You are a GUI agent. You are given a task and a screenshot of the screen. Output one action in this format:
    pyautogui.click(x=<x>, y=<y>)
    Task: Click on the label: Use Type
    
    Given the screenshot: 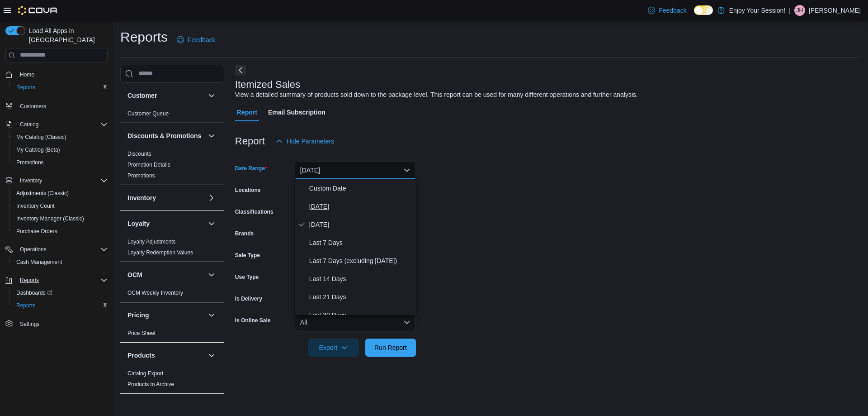 What is the action you would take?
    pyautogui.click(x=247, y=277)
    